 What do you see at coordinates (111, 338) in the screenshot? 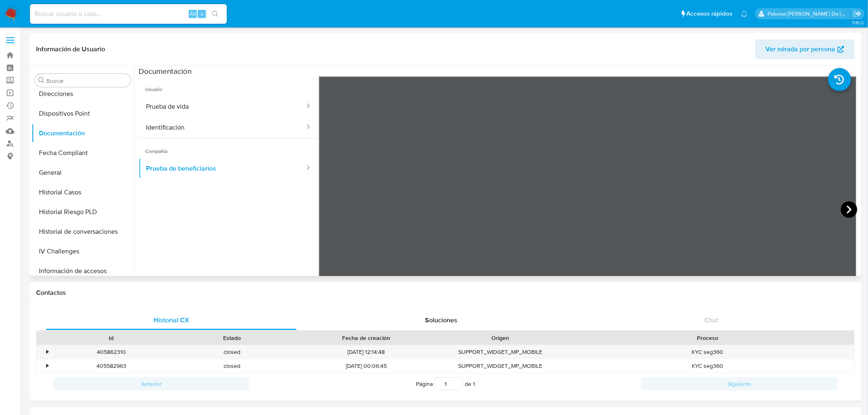
I see `div: Id` at bounding box center [111, 338].